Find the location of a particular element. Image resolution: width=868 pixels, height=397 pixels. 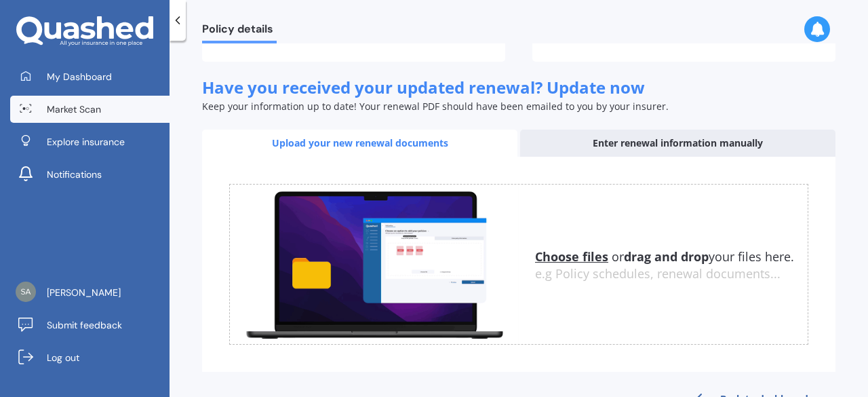

b: drag and drop is located at coordinates (666, 257).